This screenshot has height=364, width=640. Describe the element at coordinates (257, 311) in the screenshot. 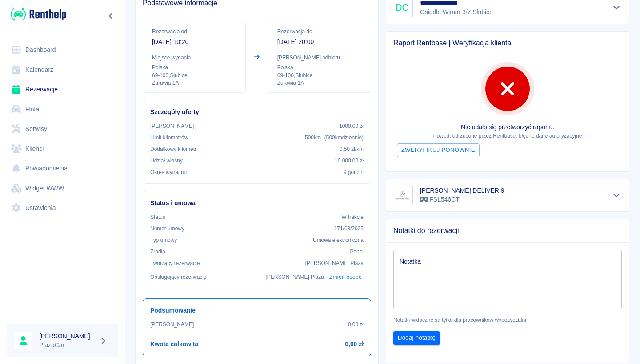

I see `h6: Podsumowanie` at that location.